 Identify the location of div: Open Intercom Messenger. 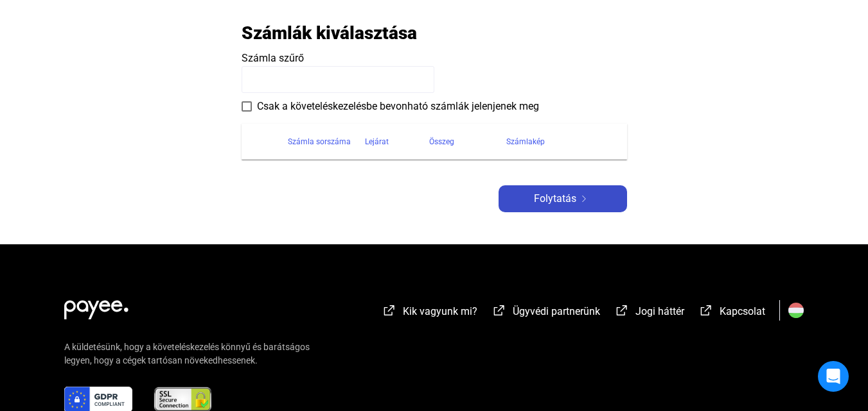
(834, 377).